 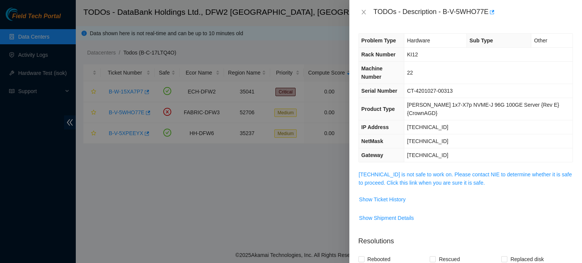 I want to click on span: 22, so click(x=410, y=73).